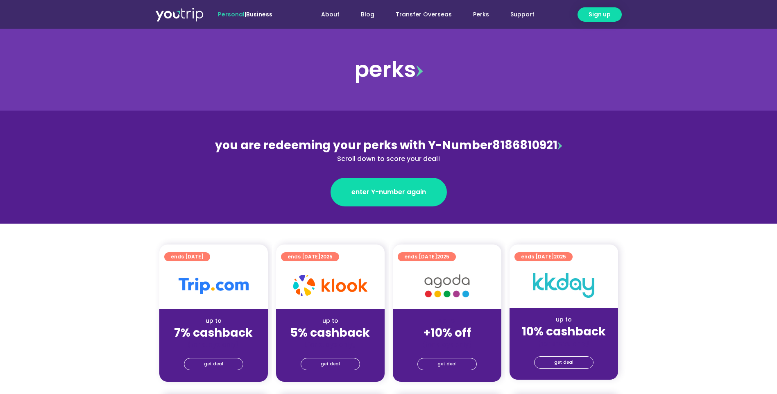  What do you see at coordinates (213, 333) in the screenshot?
I see `strong: 7% cashback` at bounding box center [213, 333].